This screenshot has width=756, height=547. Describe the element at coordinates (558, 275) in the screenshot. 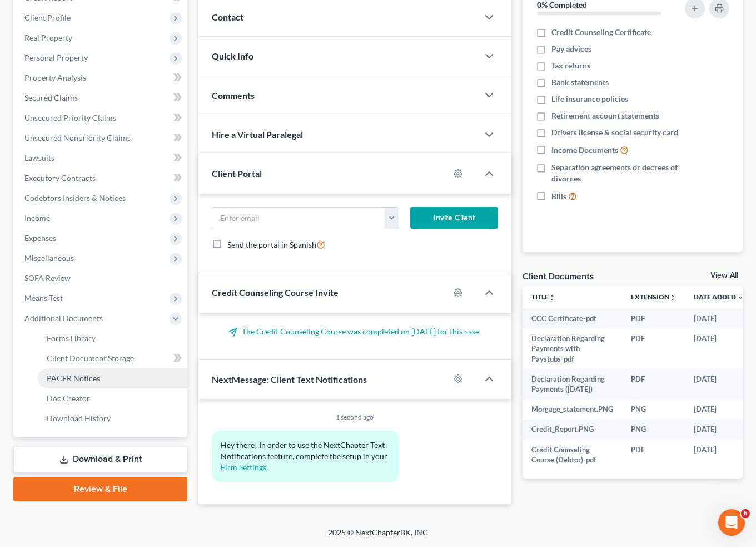

I see `div: Client Documents` at that location.